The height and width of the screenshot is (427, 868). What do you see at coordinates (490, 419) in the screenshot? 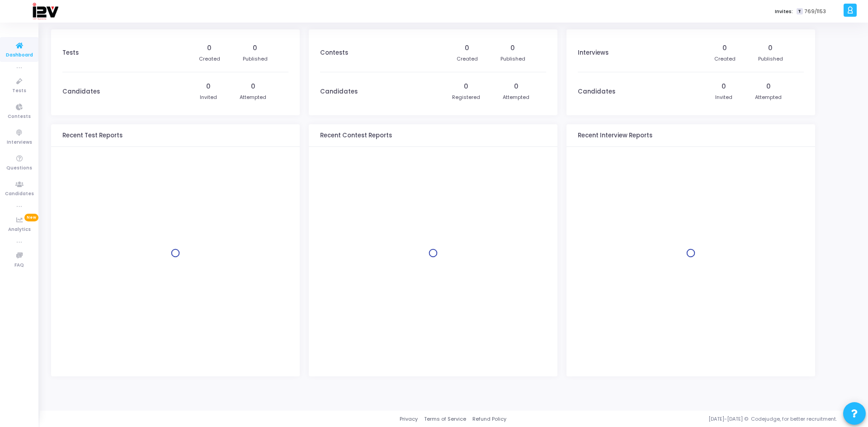
I see `a: Refund Policy` at bounding box center [490, 419].